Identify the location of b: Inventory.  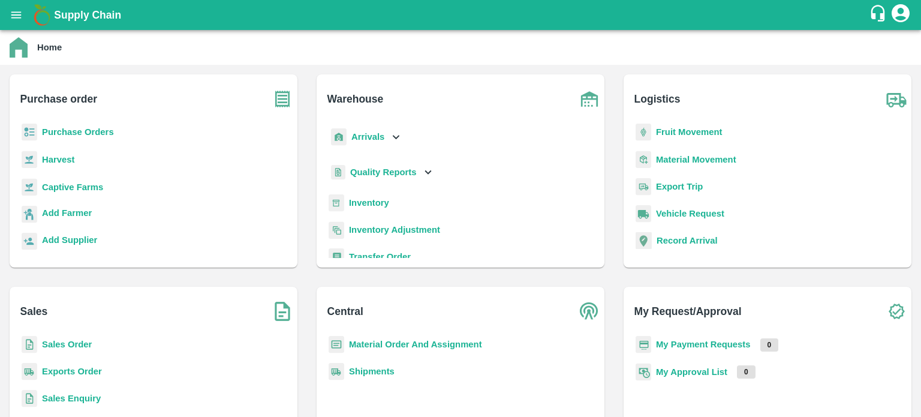
(369, 203).